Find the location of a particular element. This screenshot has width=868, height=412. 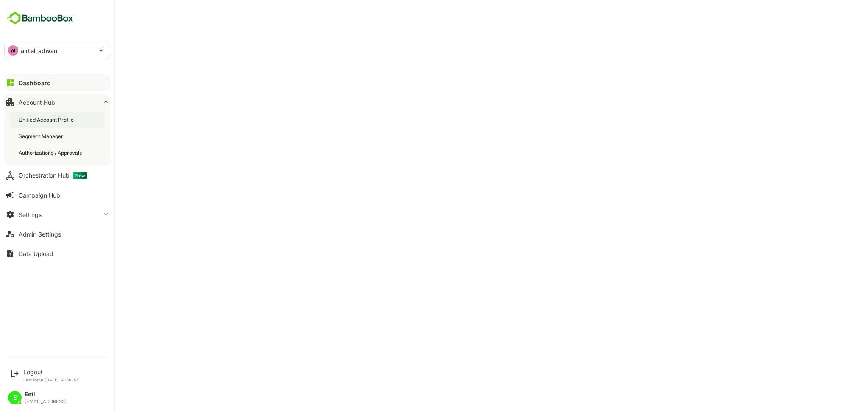

div: Data Upload is located at coordinates (36, 254).